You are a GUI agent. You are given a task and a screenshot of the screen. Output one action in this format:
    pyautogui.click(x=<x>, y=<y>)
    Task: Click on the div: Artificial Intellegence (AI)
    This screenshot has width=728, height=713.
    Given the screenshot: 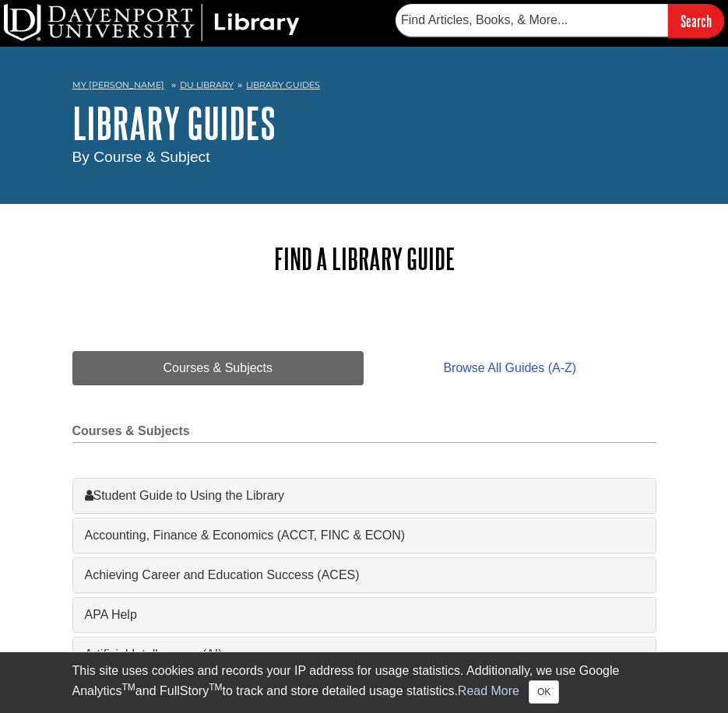 What is the action you would take?
    pyautogui.click(x=364, y=655)
    